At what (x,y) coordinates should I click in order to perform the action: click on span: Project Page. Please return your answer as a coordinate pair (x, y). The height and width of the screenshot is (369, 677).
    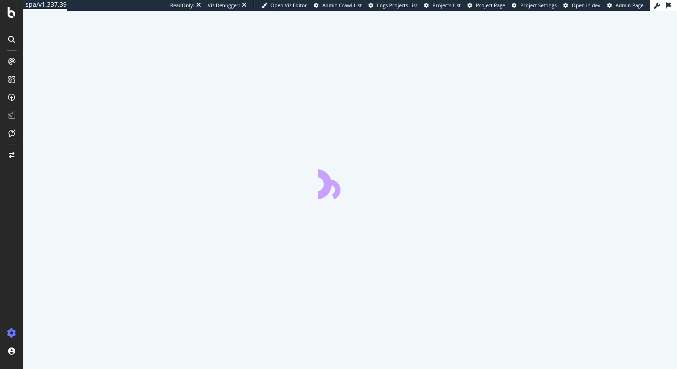
    Looking at the image, I should click on (490, 5).